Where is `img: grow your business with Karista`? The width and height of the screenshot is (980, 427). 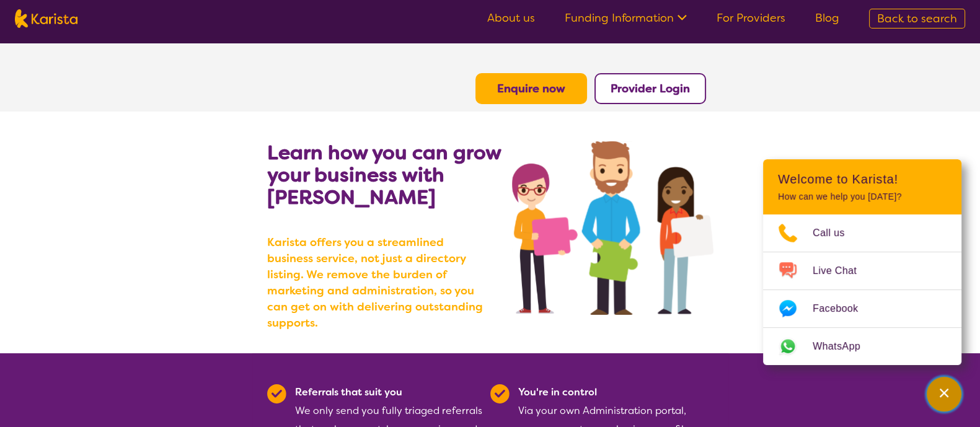 img: grow your business with Karista is located at coordinates (612, 228).